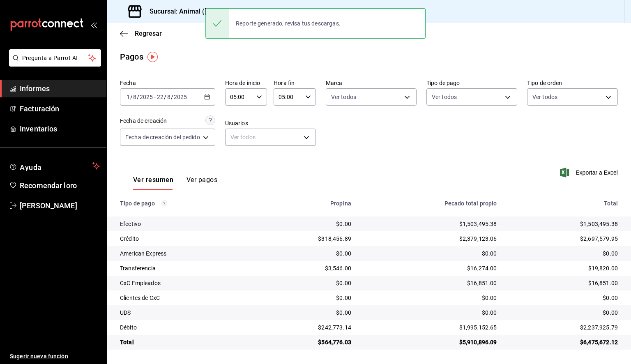 Image resolution: width=631 pixels, height=364 pixels. Describe the element at coordinates (478, 327) in the screenshot. I see `font: $1,995,152.65` at that location.